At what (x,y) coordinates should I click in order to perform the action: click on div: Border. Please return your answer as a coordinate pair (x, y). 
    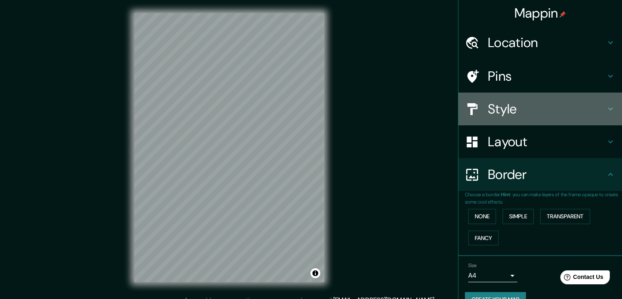
    Looking at the image, I should click on (540, 174).